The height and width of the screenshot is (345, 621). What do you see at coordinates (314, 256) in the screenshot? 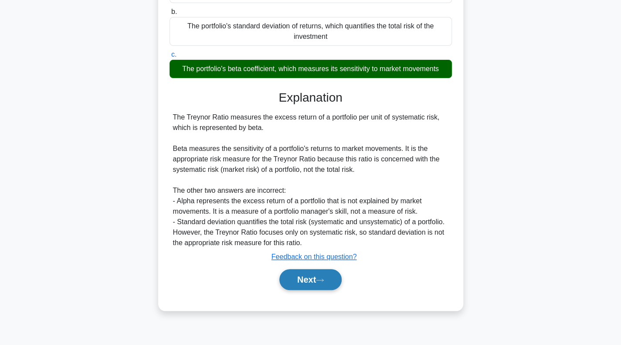
I see `a: Feedback on this question?` at bounding box center [314, 256].